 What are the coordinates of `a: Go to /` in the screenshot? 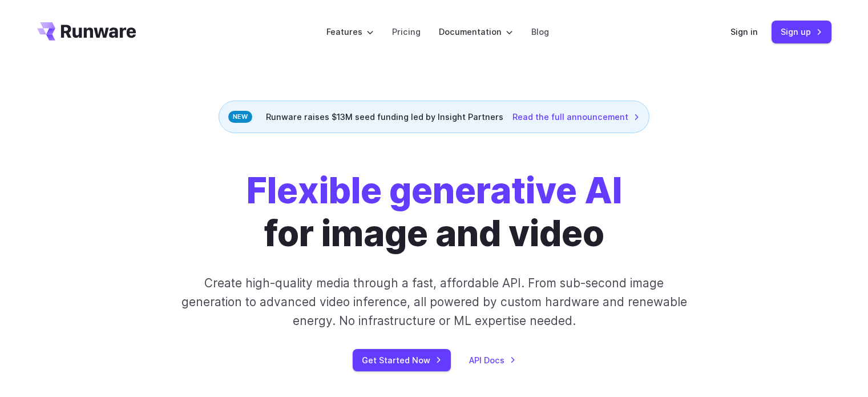 It's located at (87, 31).